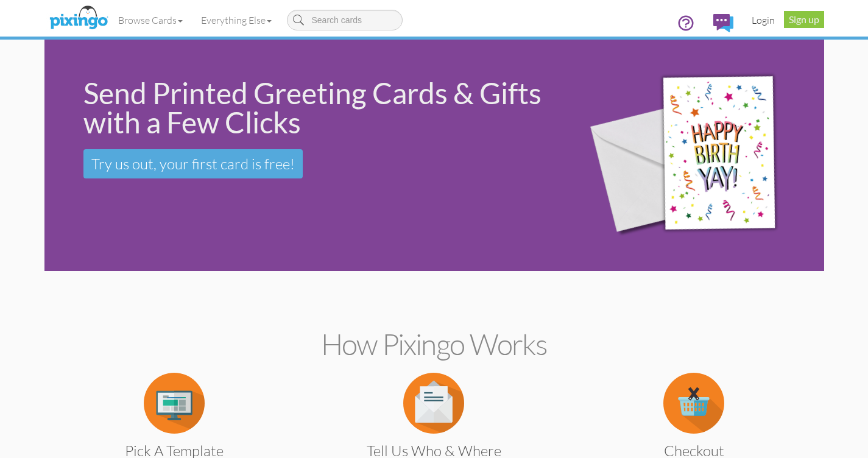  What do you see at coordinates (696, 155) in the screenshot?
I see `img: 942c5090-71ba-4bfc-9a92-ca782dcda692.png` at bounding box center [696, 155].